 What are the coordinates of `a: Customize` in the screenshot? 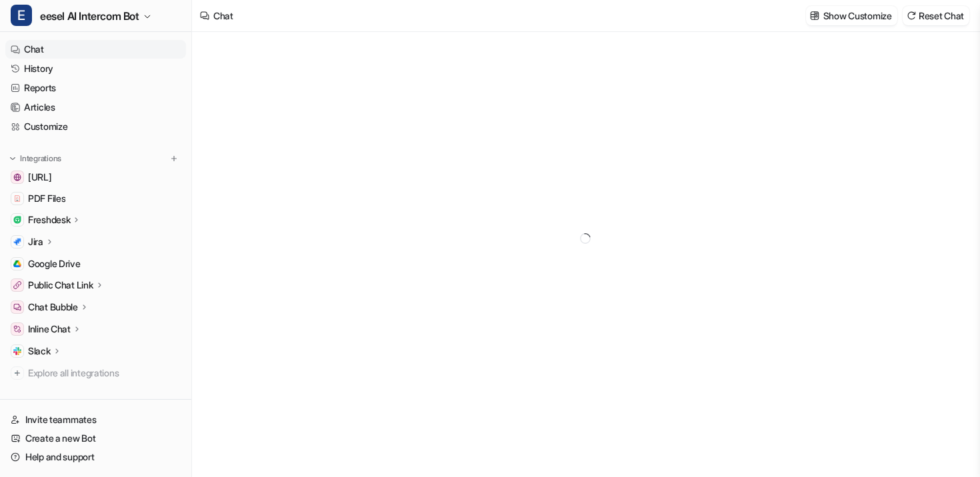 It's located at (95, 127).